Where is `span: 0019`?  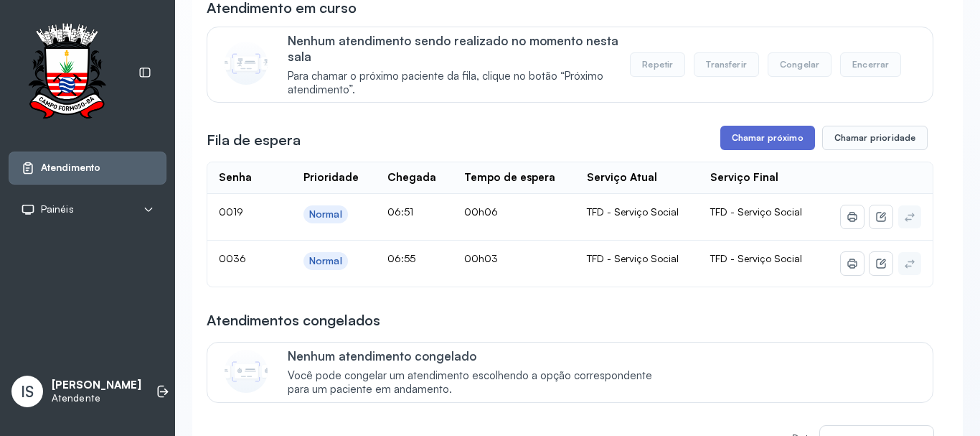 span: 0019 is located at coordinates (231, 211).